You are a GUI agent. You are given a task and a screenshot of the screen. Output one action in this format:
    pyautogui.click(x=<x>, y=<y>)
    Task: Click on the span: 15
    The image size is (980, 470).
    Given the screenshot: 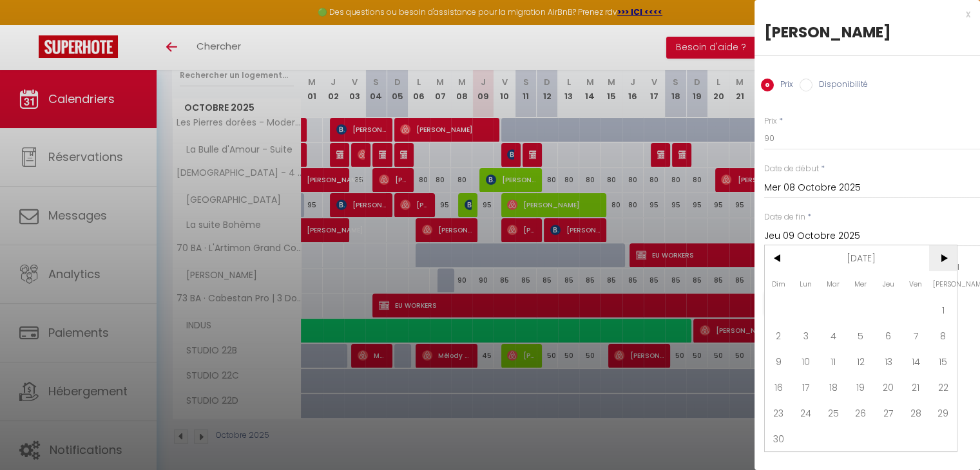 What is the action you would take?
    pyautogui.click(x=943, y=362)
    